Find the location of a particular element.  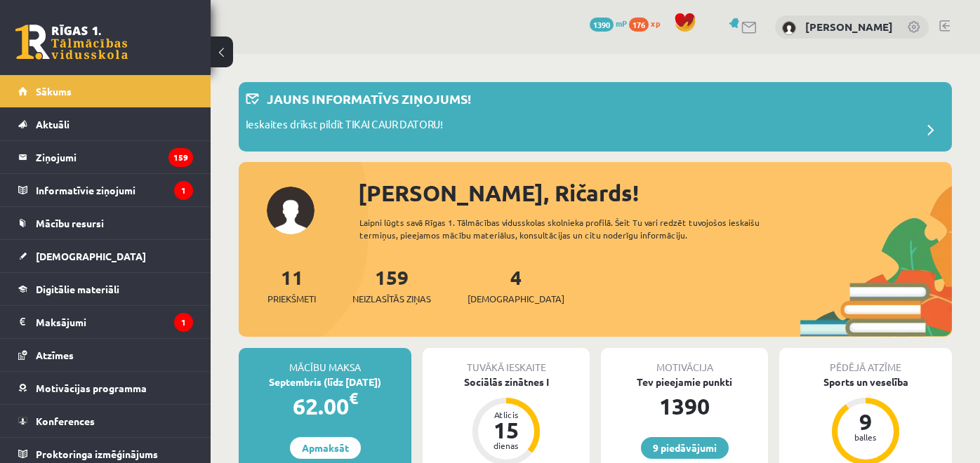

div: Motivācija is located at coordinates (685, 361).